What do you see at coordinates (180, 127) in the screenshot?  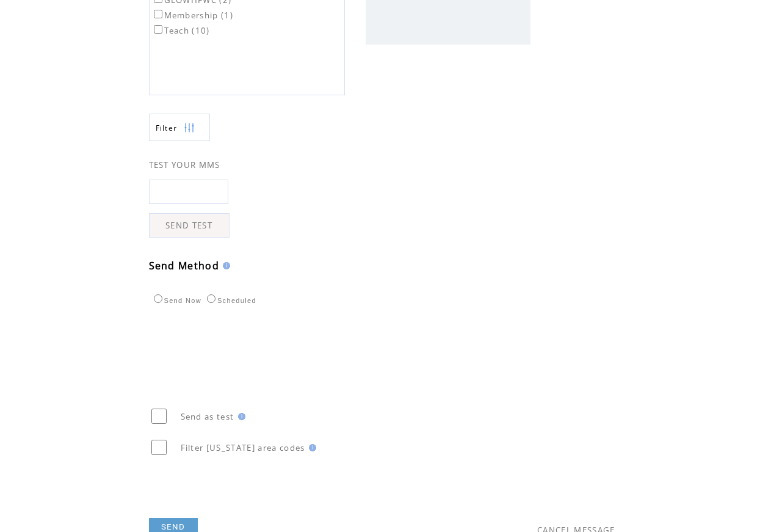 I see `a: Filter` at bounding box center [180, 127].